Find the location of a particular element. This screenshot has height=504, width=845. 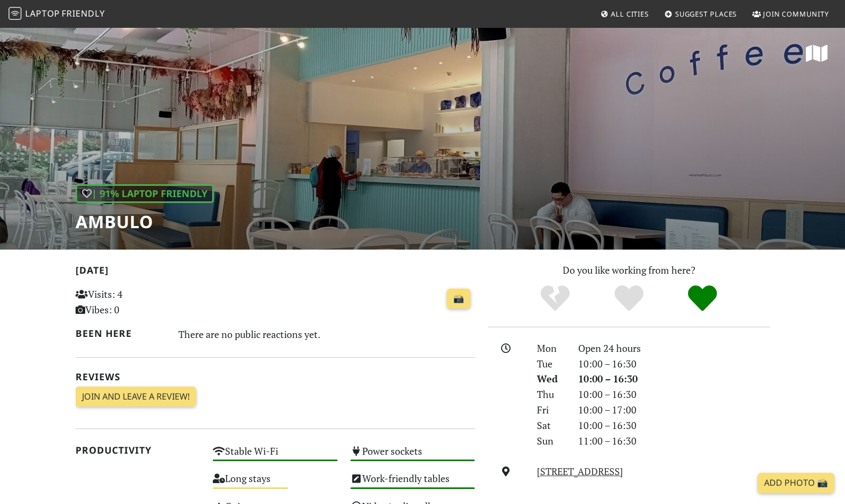

img: LaptopFriendly is located at coordinates (15, 13).